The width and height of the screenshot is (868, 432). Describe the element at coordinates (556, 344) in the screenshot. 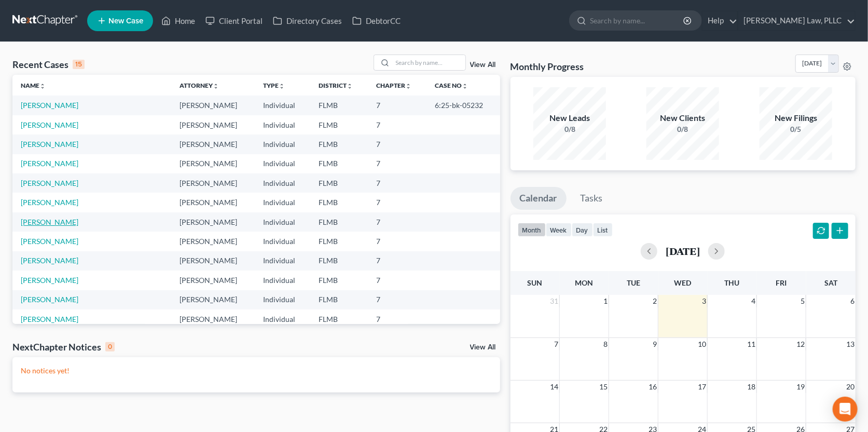

I see `span: 7` at that location.